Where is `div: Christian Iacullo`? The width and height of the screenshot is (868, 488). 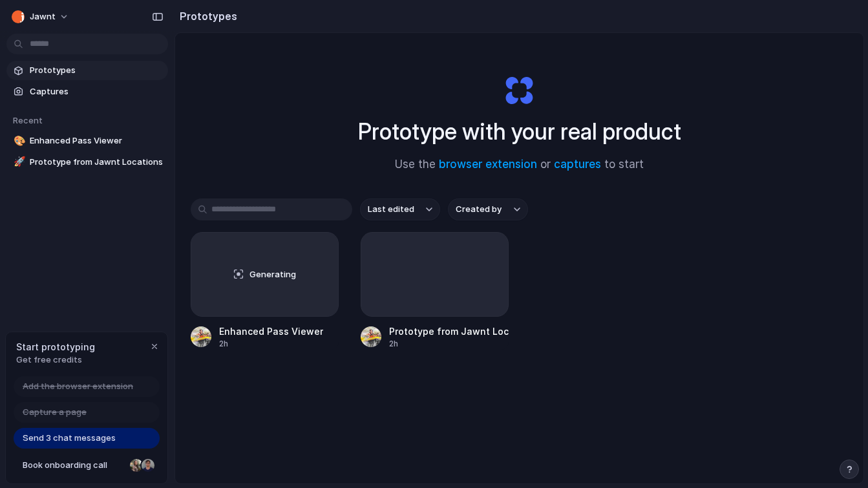
div: Christian Iacullo is located at coordinates (148, 465).